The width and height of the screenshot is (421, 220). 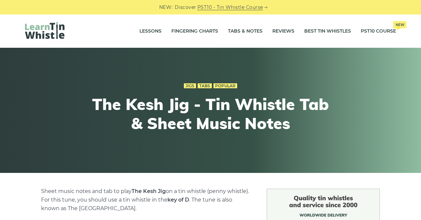 I want to click on a: Tabs & Notes, so click(x=245, y=31).